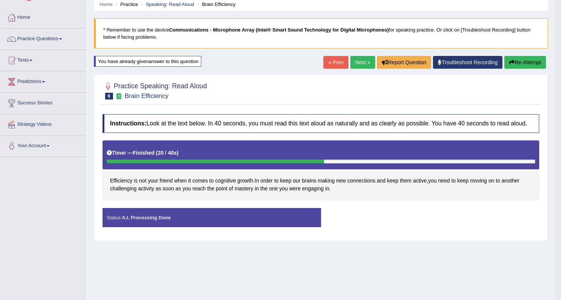  Describe the element at coordinates (43, 145) in the screenshot. I see `a: Your Account` at that location.